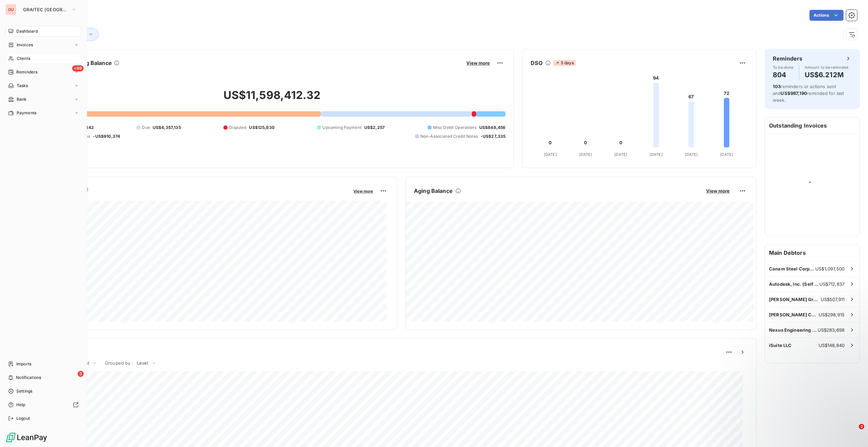 The image size is (868, 447). I want to click on span: US$125,830, so click(262, 128).